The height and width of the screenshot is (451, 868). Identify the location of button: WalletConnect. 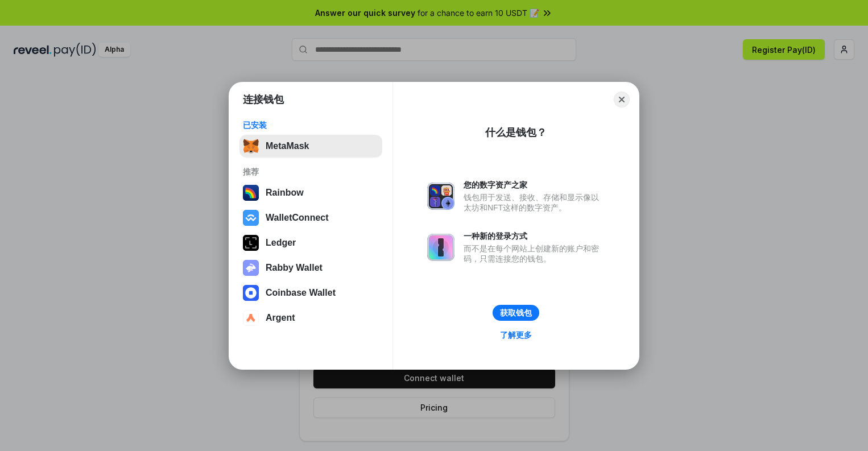
(310, 218).